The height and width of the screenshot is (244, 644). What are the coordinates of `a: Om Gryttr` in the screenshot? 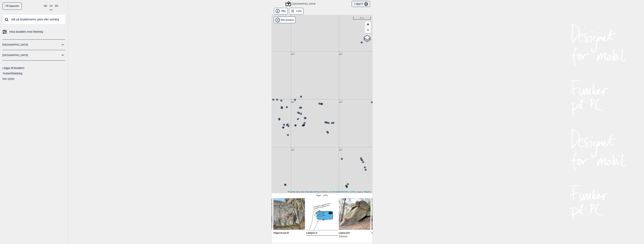 It's located at (8, 79).